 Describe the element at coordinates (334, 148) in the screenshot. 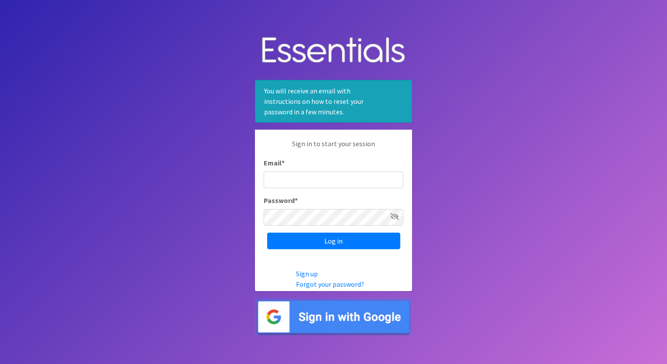

I see `p: Sign in to start your session` at that location.